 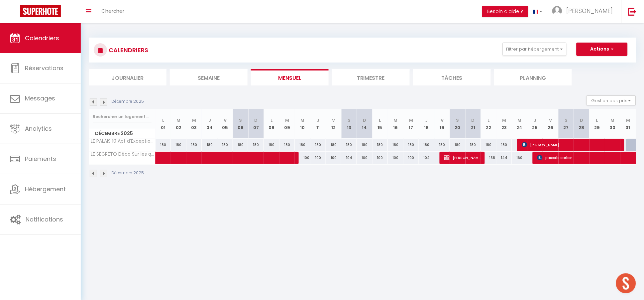 I want to click on p: Décembre 2025, so click(x=128, y=102).